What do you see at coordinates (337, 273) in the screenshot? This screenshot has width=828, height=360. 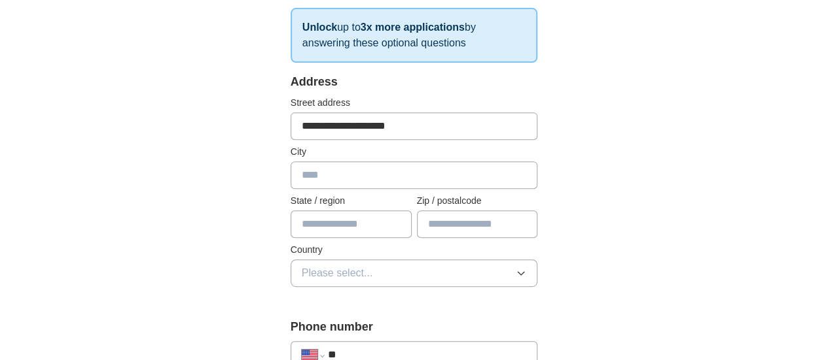 I see `span: Please select...` at bounding box center [337, 273].